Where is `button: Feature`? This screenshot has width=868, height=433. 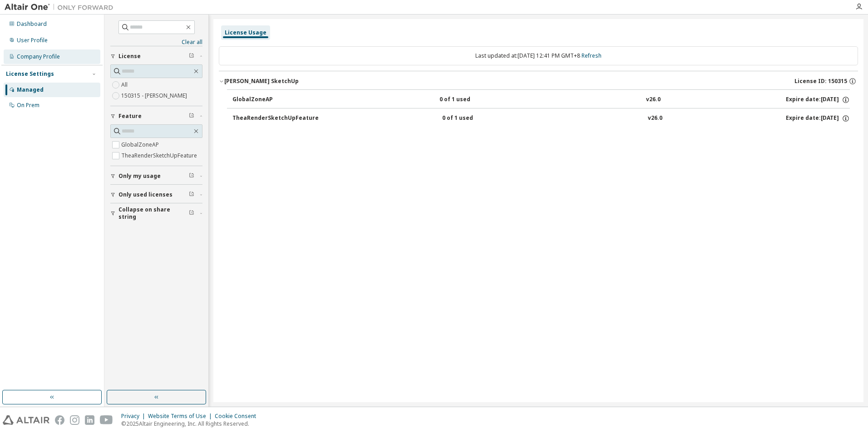 button: Feature is located at coordinates (156, 116).